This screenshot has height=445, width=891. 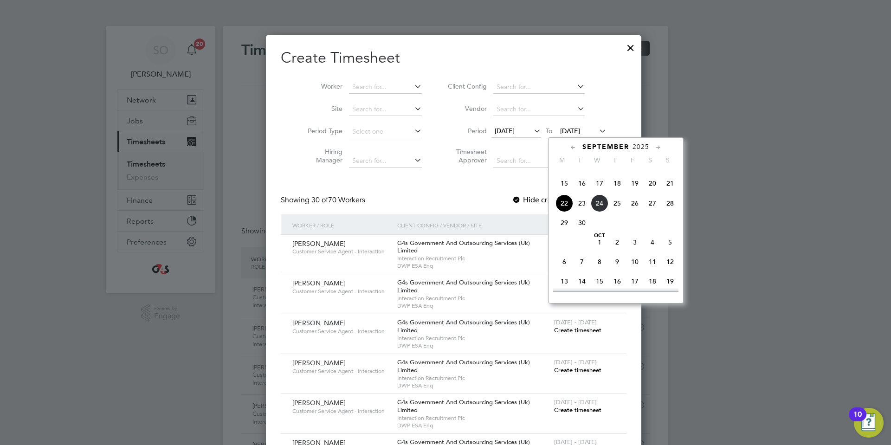 What do you see at coordinates (670, 262) in the screenshot?
I see `span: 12` at bounding box center [670, 262].